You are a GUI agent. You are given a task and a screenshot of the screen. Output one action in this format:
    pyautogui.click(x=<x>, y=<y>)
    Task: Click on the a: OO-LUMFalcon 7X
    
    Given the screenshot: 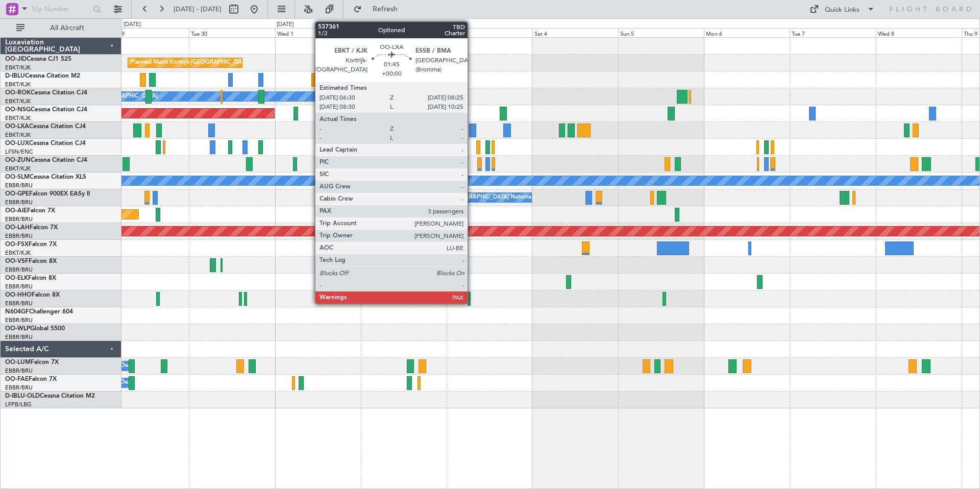 What is the action you would take?
    pyautogui.click(x=32, y=362)
    